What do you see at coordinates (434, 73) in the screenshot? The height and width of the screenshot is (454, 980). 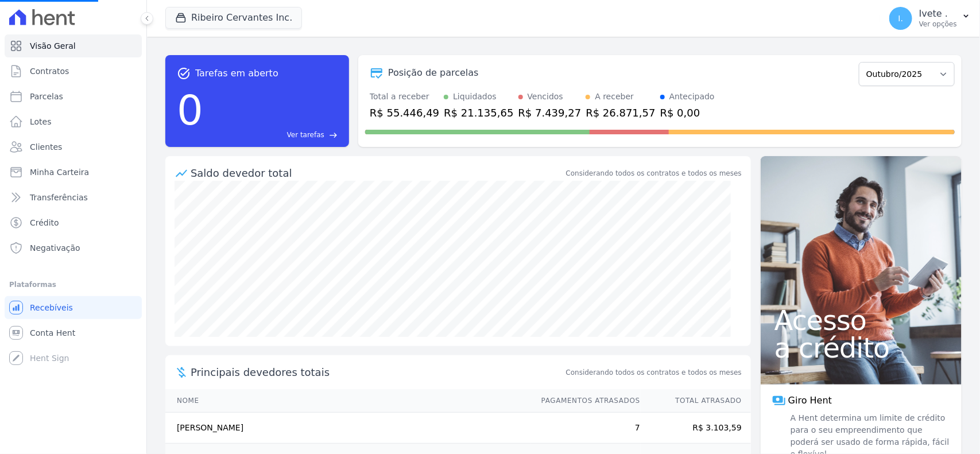 I see `div: Posição de parcelas` at bounding box center [434, 73].